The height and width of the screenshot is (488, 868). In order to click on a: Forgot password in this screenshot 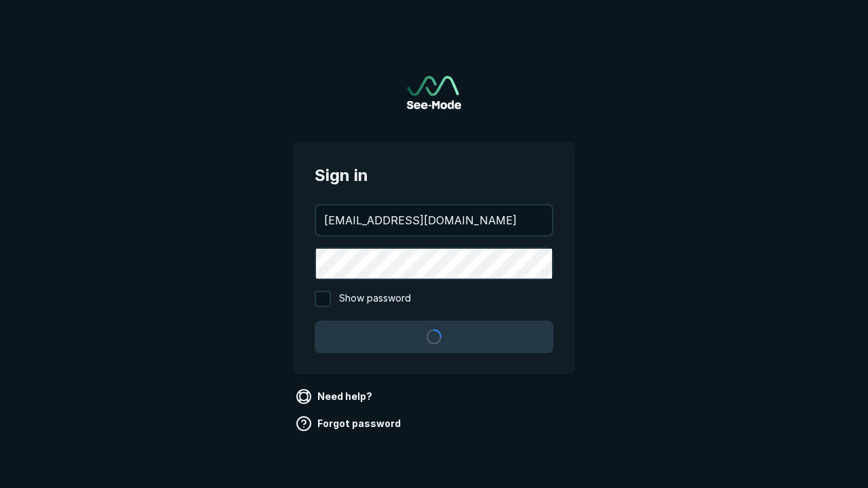, I will do `click(349, 424)`.